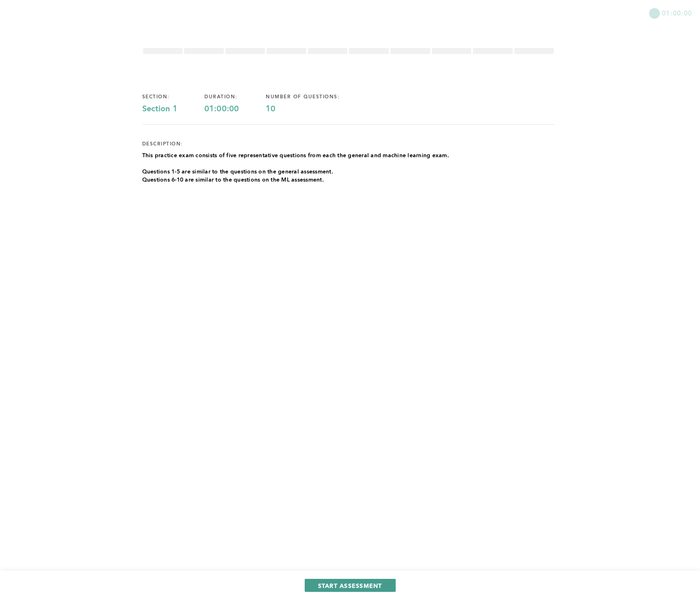  I want to click on div: section:, so click(174, 97).